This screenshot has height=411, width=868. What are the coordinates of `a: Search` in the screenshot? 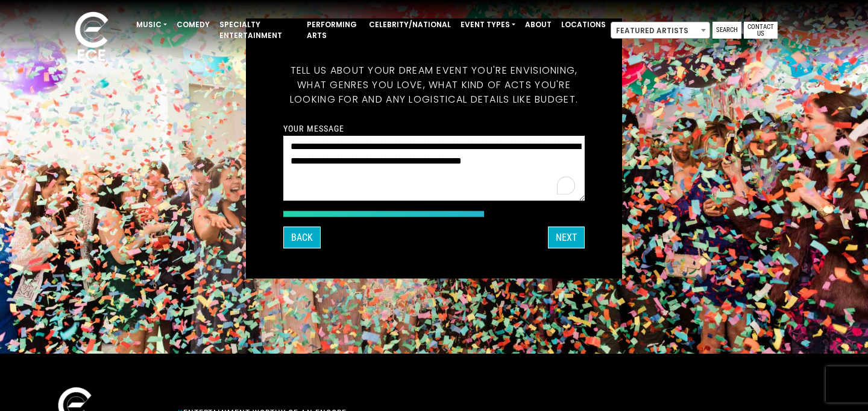 It's located at (727, 30).